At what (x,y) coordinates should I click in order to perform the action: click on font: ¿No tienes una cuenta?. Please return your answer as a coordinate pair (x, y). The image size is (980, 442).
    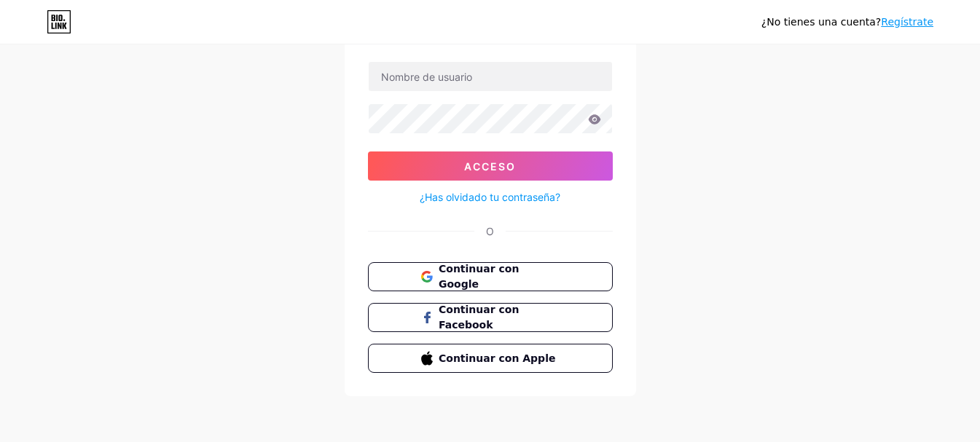
    Looking at the image, I should click on (821, 22).